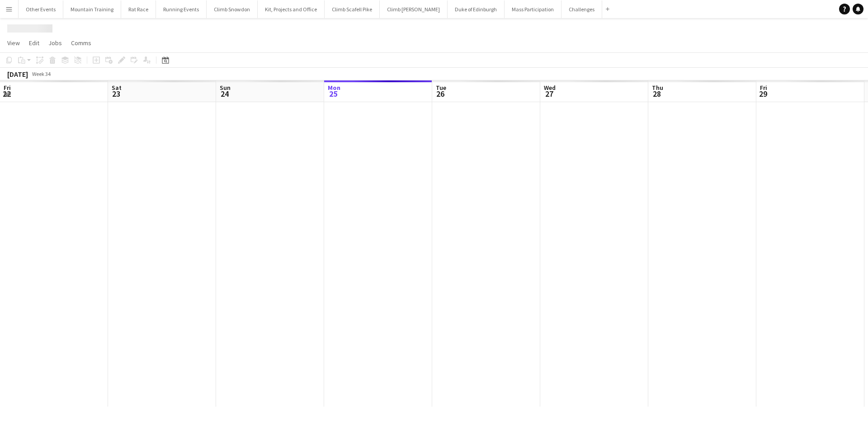 Image resolution: width=868 pixels, height=422 pixels. Describe the element at coordinates (116, 94) in the screenshot. I see `span: 23` at that location.